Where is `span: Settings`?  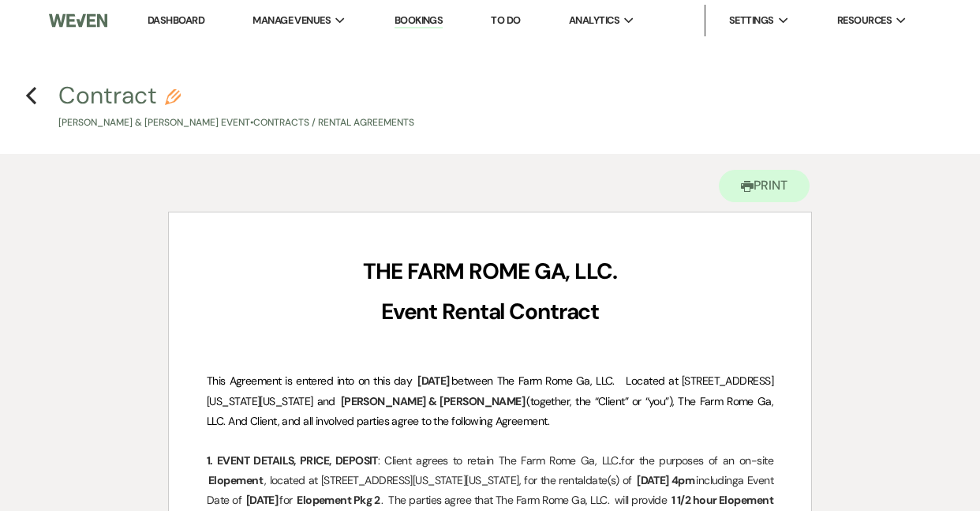
span: Settings is located at coordinates (751, 21).